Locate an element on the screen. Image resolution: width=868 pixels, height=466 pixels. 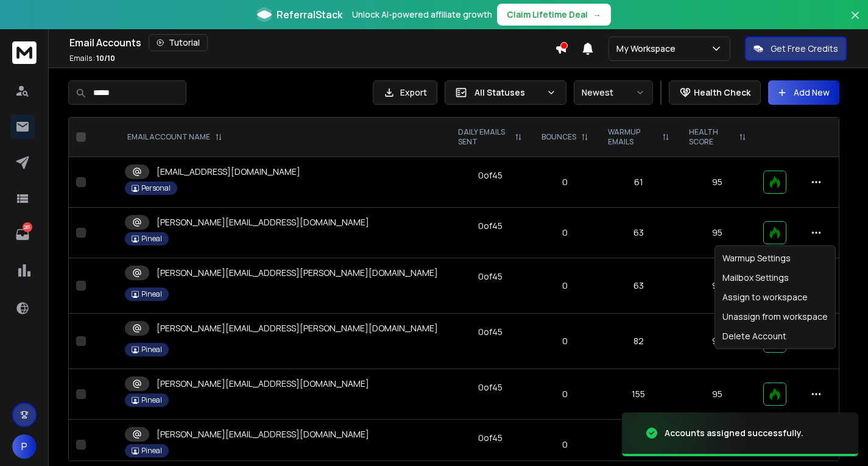
td: 155 is located at coordinates (639, 395).